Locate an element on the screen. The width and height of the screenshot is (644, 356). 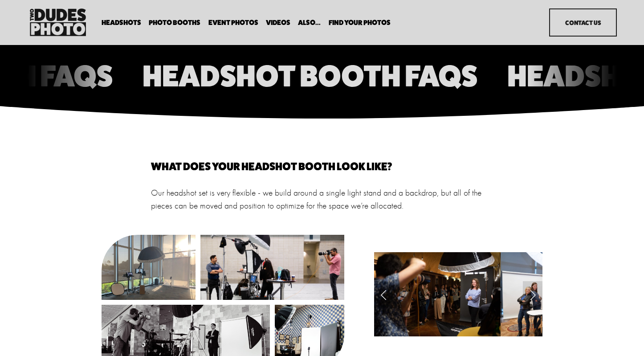
span: Headshots is located at coordinates (121, 23).